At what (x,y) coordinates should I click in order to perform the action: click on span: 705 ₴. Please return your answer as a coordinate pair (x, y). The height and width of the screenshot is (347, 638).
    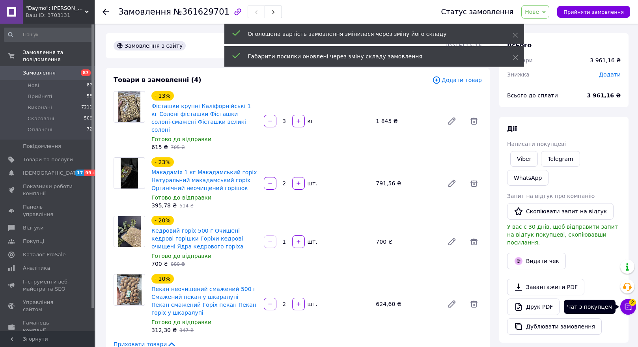
    Looking at the image, I should click on (178, 148).